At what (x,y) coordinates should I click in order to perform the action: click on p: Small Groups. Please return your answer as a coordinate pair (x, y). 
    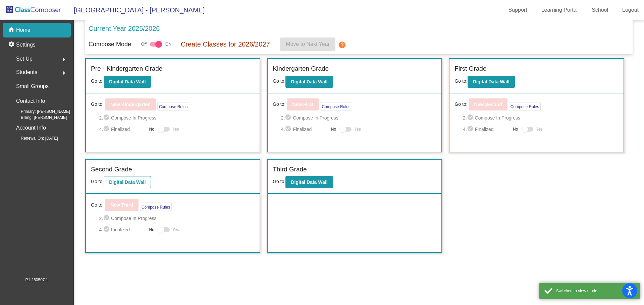
    Looking at the image, I should click on (32, 86).